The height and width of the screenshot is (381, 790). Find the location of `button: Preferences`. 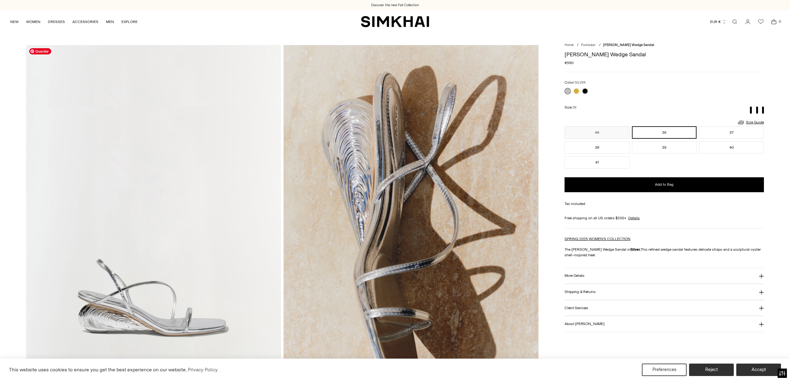

button: Preferences is located at coordinates (664, 369).